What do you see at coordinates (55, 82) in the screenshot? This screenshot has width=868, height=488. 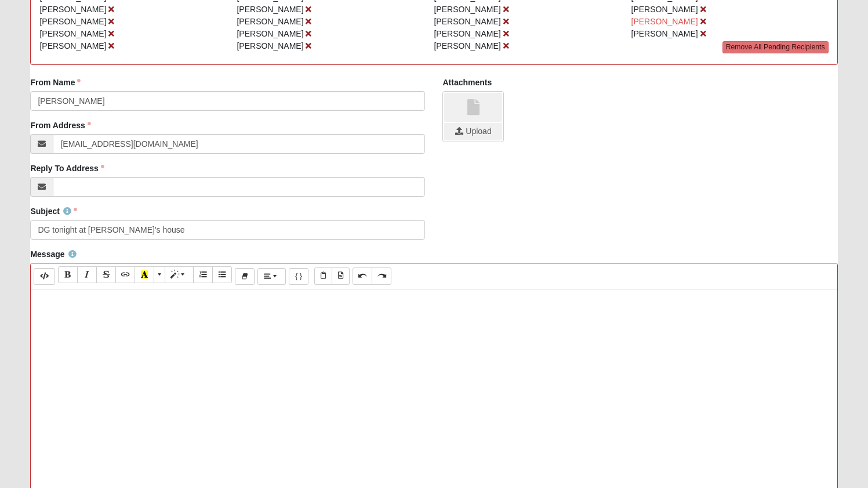 I see `label: From Name` at bounding box center [55, 82].